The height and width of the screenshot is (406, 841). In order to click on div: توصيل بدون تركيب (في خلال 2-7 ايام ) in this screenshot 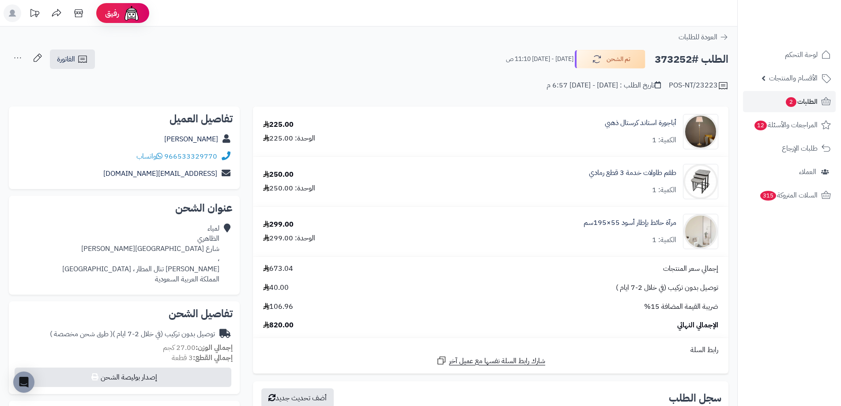, I will do `click(132, 334)`.